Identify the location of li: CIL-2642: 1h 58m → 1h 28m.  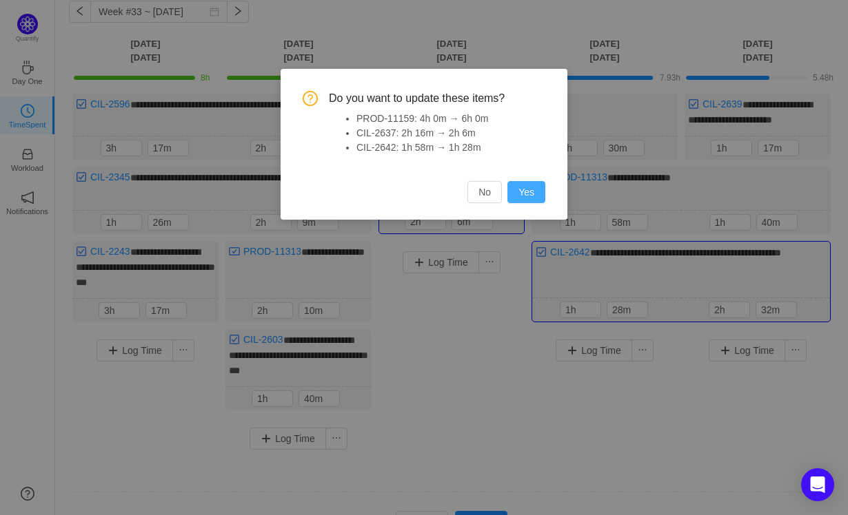
(451, 147).